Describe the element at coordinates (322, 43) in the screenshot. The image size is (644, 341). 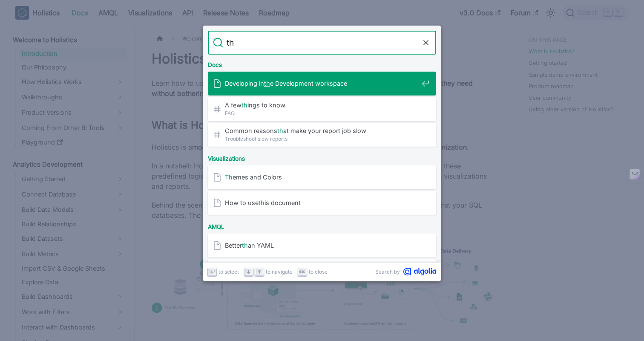
I see `input: Search docs` at that location.